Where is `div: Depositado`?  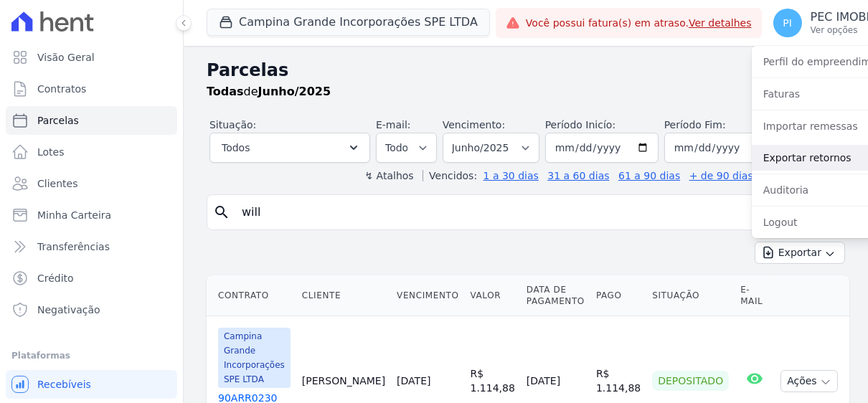
div: Depositado is located at coordinates (691, 381).